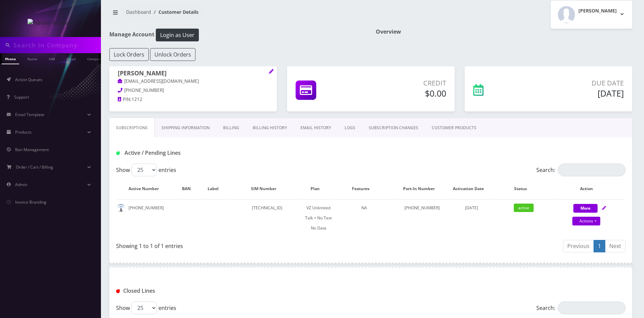  I want to click on a: 1, so click(599, 246).